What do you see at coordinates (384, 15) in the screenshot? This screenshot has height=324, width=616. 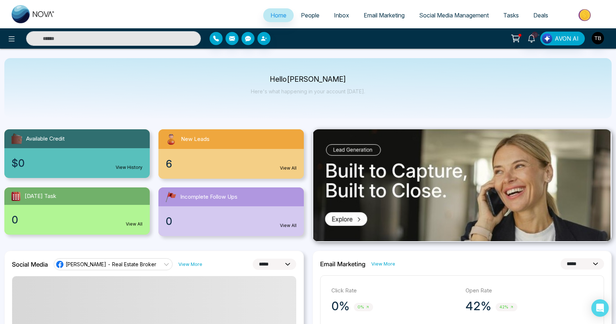 I see `a: Email Marketing` at bounding box center [384, 15].